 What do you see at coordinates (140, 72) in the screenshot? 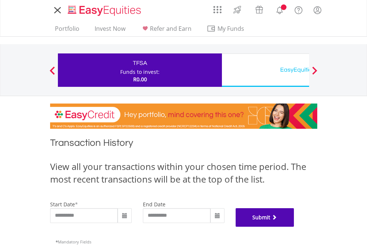
I see `div: Funds to invest:` at bounding box center [140, 72].